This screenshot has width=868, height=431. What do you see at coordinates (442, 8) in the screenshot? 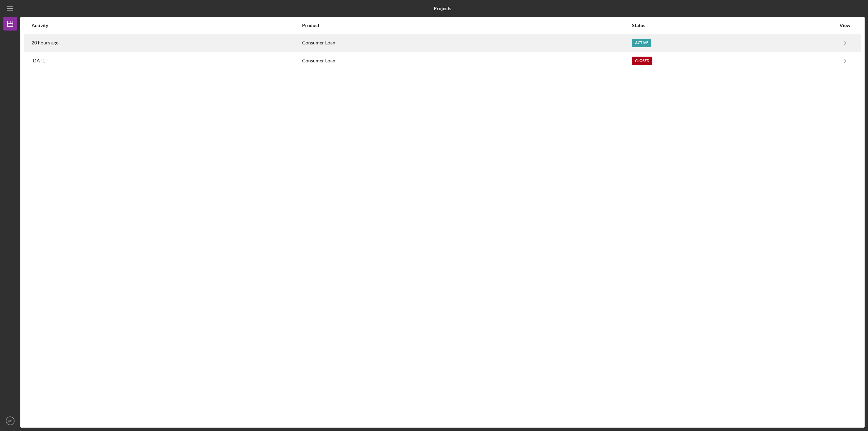
I see `b: Projects` at bounding box center [442, 8].